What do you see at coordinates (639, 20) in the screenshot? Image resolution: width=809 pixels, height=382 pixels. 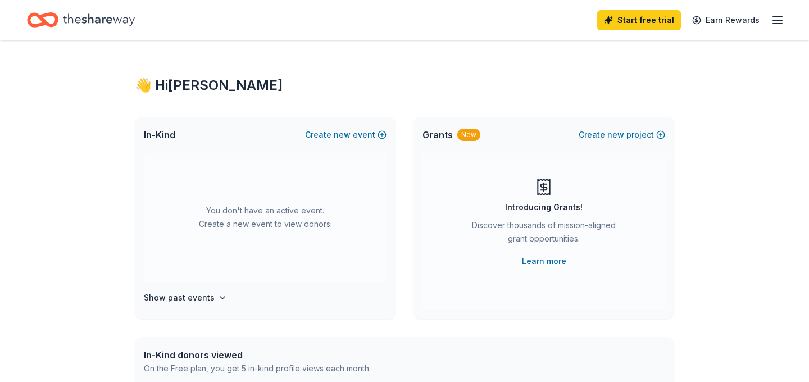 I see `a: Start free trial` at bounding box center [639, 20].